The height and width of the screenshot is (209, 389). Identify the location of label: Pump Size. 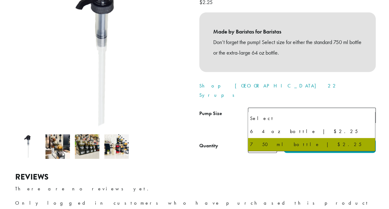
(224, 113).